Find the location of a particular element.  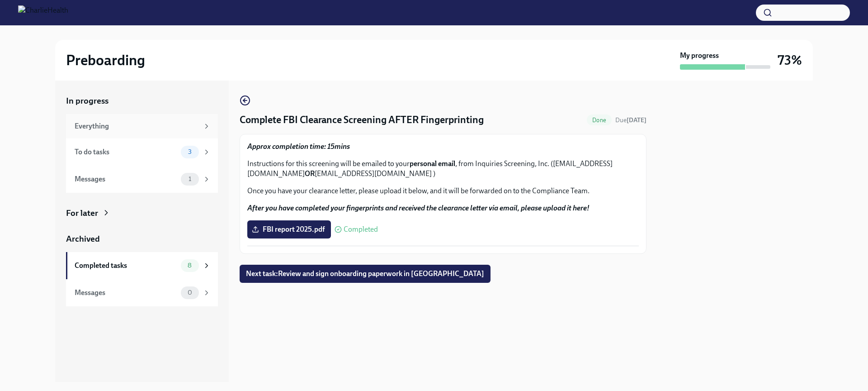

strong: My progress is located at coordinates (699, 55).